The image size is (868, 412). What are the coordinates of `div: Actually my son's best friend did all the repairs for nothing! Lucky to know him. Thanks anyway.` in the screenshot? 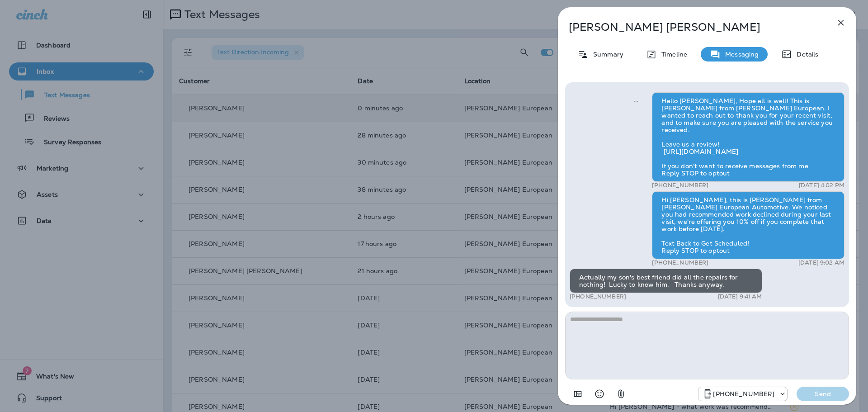 It's located at (666, 281).